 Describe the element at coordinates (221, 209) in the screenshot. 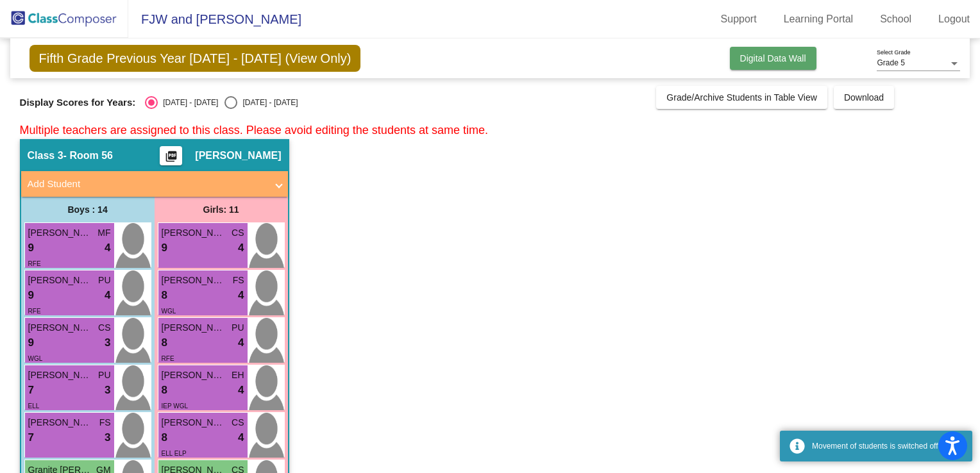

I see `div: Girls: 11` at that location.